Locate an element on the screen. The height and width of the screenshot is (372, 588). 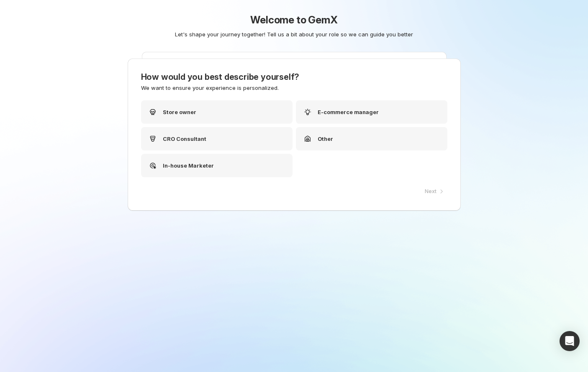
p: Store owner is located at coordinates (180, 112).